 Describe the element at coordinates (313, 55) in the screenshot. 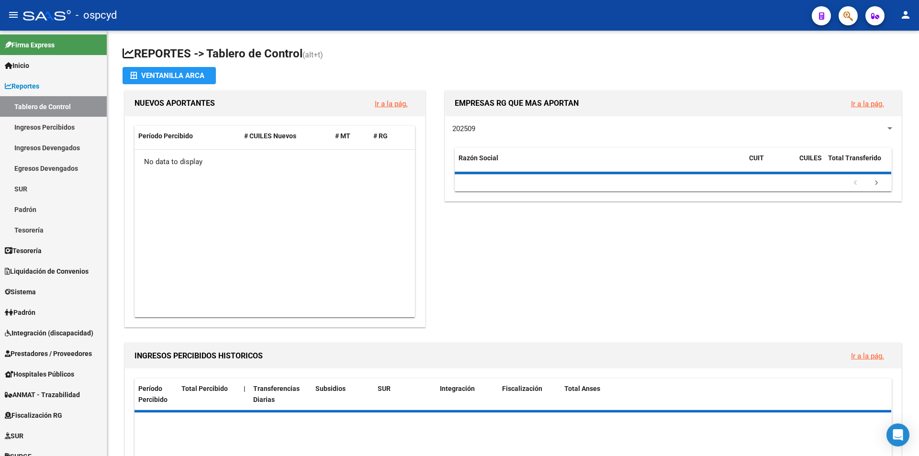

I see `span: (alt+t)` at that location.